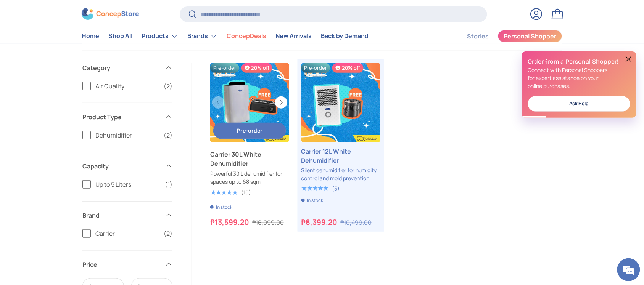  I want to click on p: Connect with Personal Shoppers for expert assistance on your online purchases., so click(579, 78).